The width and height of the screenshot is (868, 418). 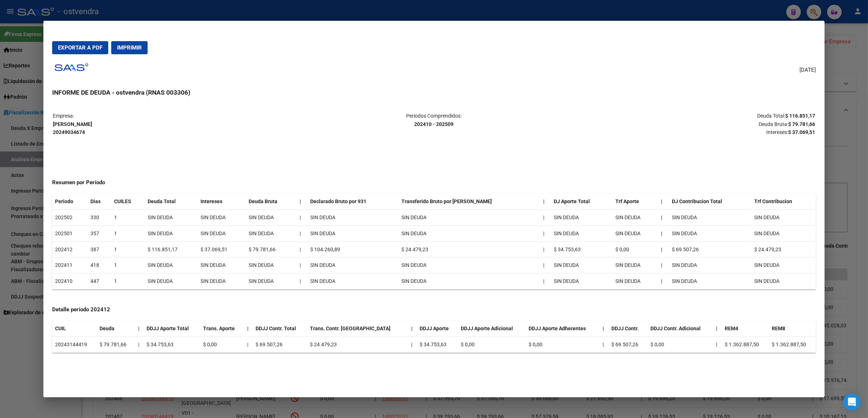 What do you see at coordinates (99, 282) in the screenshot?
I see `td: 447` at bounding box center [99, 282].